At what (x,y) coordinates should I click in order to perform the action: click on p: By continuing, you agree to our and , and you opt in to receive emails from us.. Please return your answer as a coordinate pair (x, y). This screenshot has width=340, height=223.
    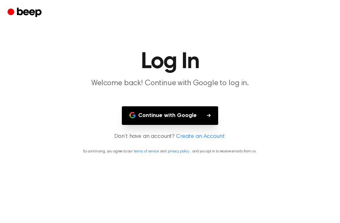
    Looking at the image, I should click on (170, 151).